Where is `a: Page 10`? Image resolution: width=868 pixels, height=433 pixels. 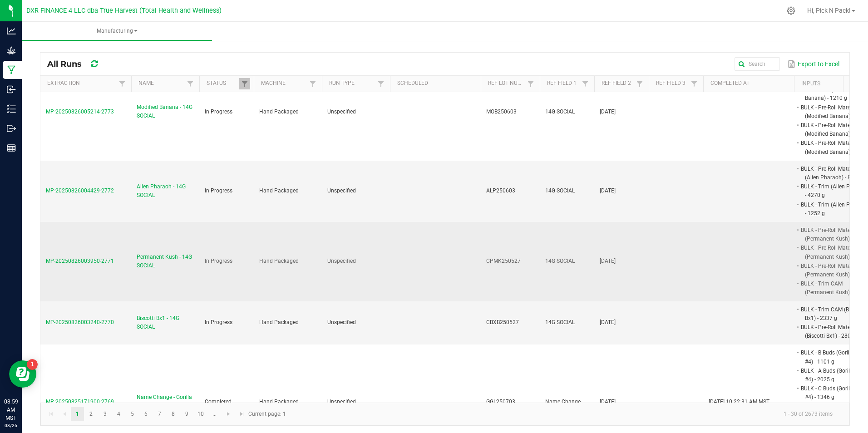
a: Page 10 is located at coordinates (201, 414).